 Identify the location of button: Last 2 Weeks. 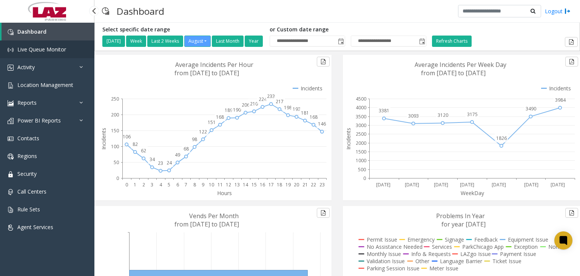
(165, 41).